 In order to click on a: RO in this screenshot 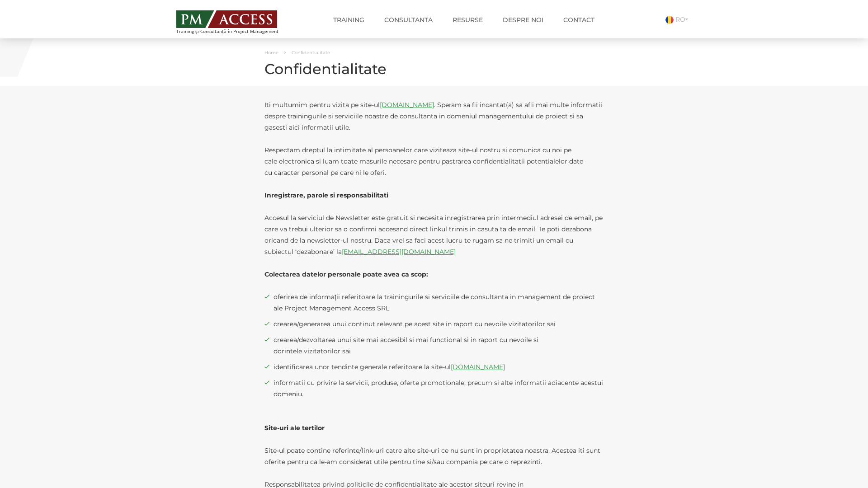, I will do `click(679, 19)`.